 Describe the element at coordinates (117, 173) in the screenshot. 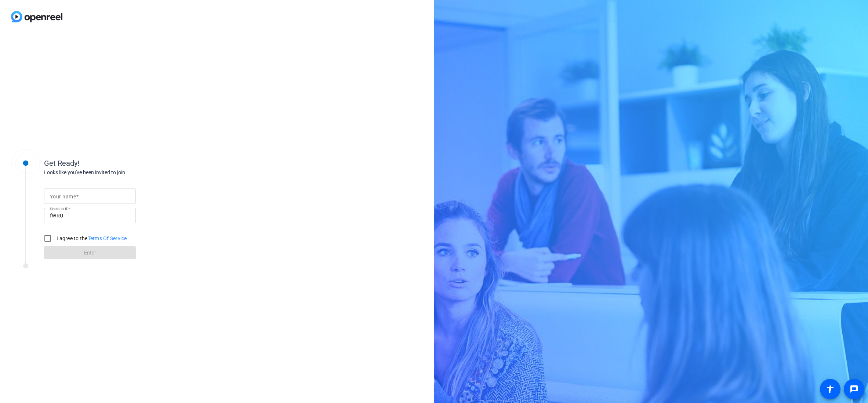

I see `div: Looks like you've been invited to join` at that location.